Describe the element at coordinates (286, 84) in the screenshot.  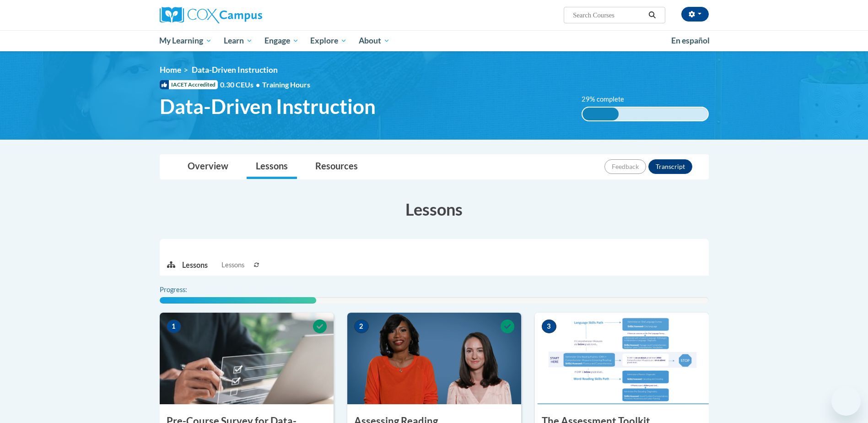
I see `span: Training Hours` at that location.